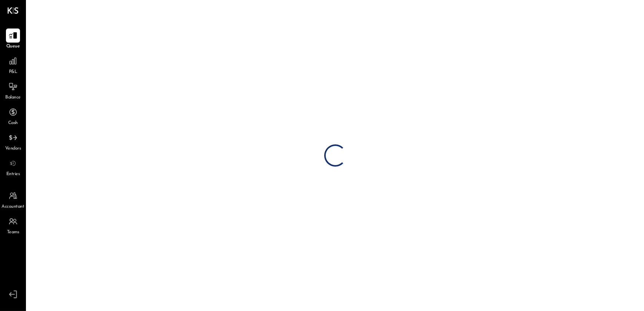  I want to click on span: Cash, so click(13, 123).